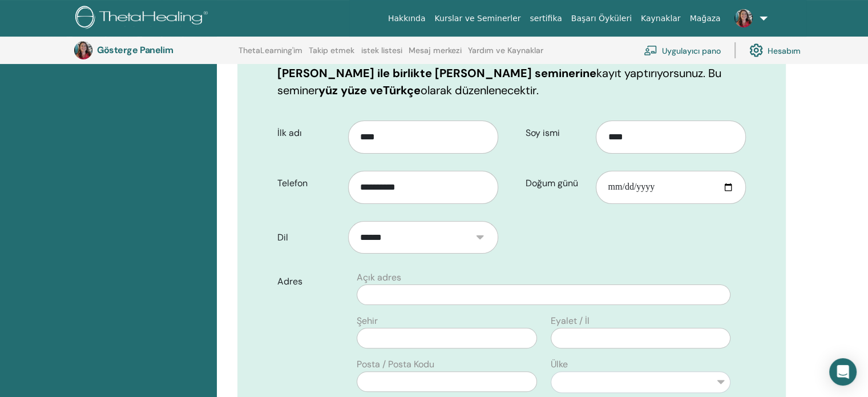 This screenshot has width=868, height=397. Describe the element at coordinates (478, 90) in the screenshot. I see `font: olarak düzenlenecektir` at that location.